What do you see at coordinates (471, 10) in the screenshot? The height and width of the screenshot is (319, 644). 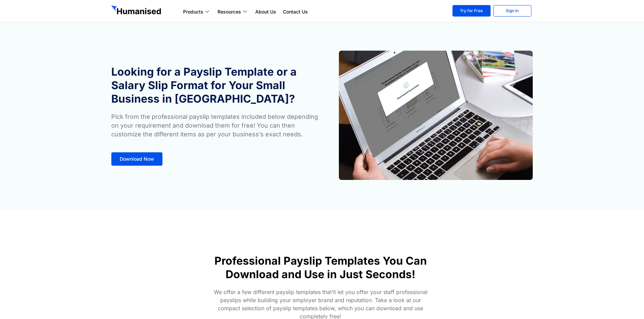 I see `a: Try for Free` at bounding box center [471, 10].